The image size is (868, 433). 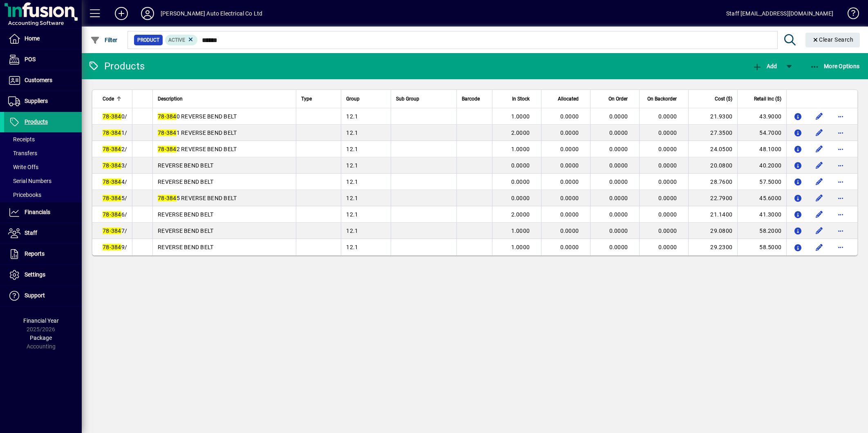 I want to click on td: 22.7900, so click(x=713, y=198).